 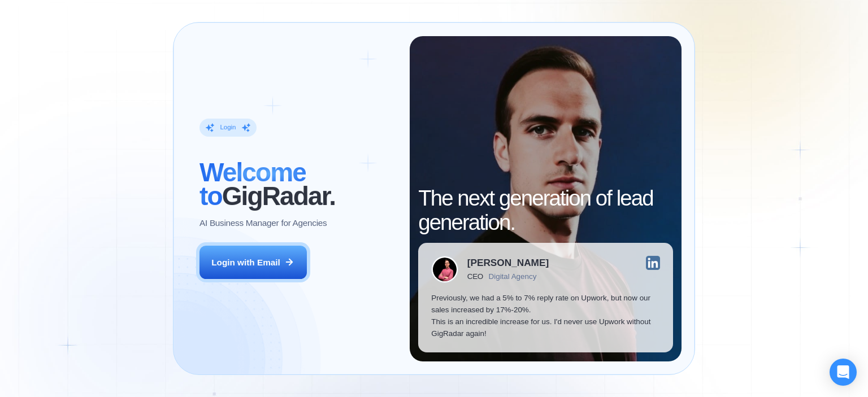 What do you see at coordinates (475, 276) in the screenshot?
I see `div: CEO` at bounding box center [475, 276].